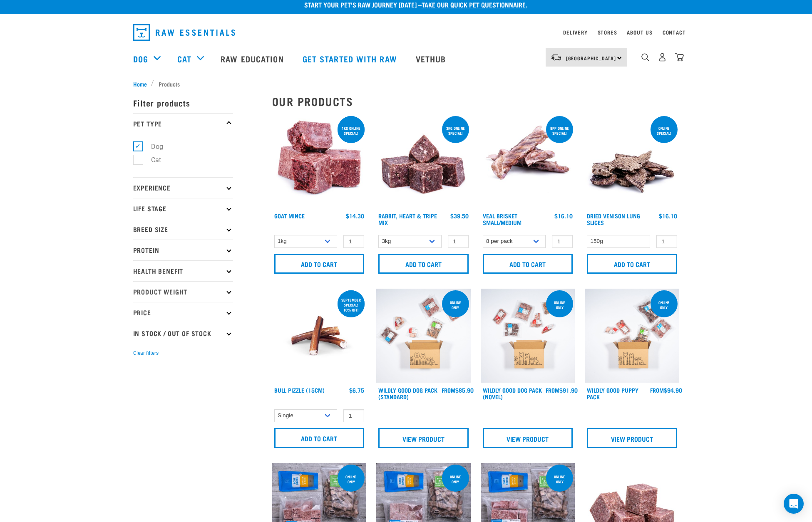 The width and height of the screenshot is (812, 522). What do you see at coordinates (253, 59) in the screenshot?
I see `a: Raw Education` at bounding box center [253, 59].